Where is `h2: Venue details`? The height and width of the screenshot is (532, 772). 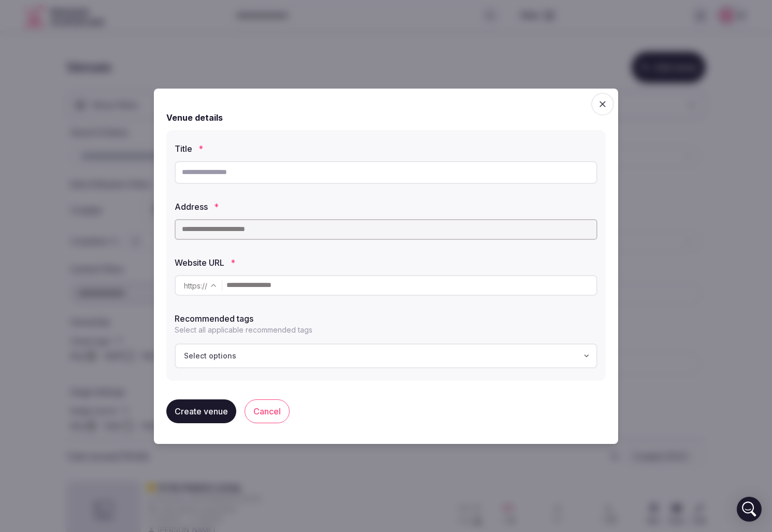 h2: Venue details is located at coordinates (194, 118).